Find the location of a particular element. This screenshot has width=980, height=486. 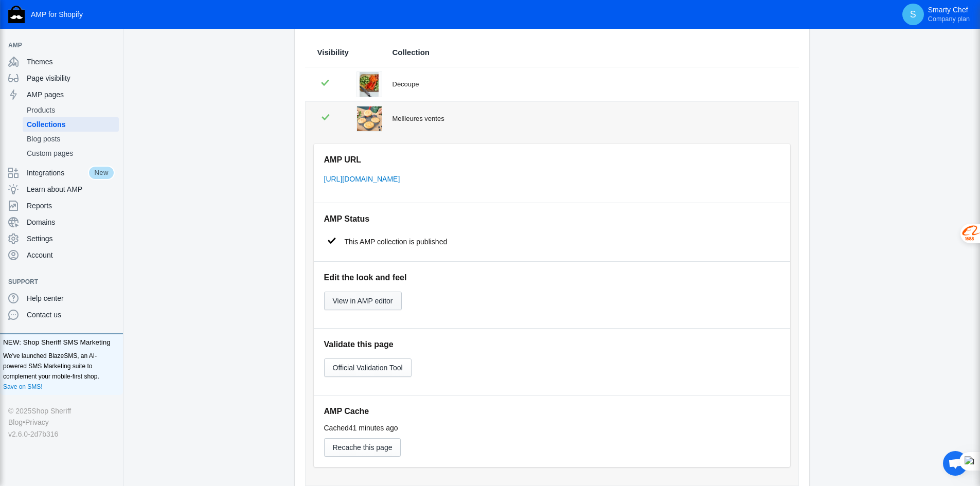

span: AMP pages is located at coordinates (71, 95).